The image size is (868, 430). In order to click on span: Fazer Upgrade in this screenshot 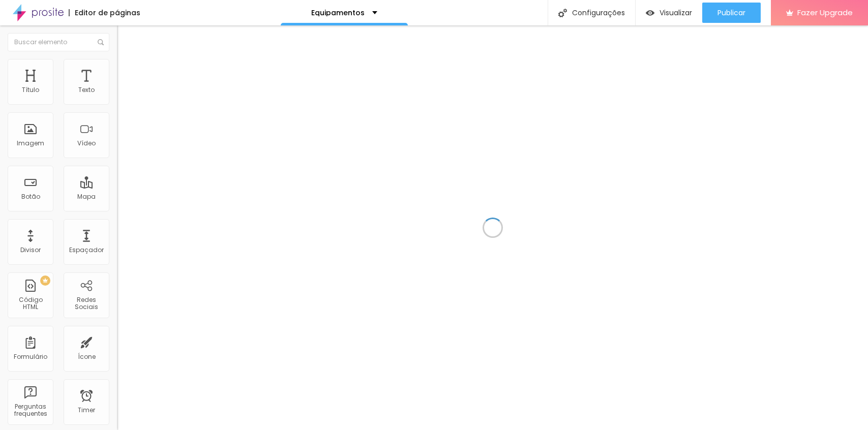, I will do `click(825, 12)`.